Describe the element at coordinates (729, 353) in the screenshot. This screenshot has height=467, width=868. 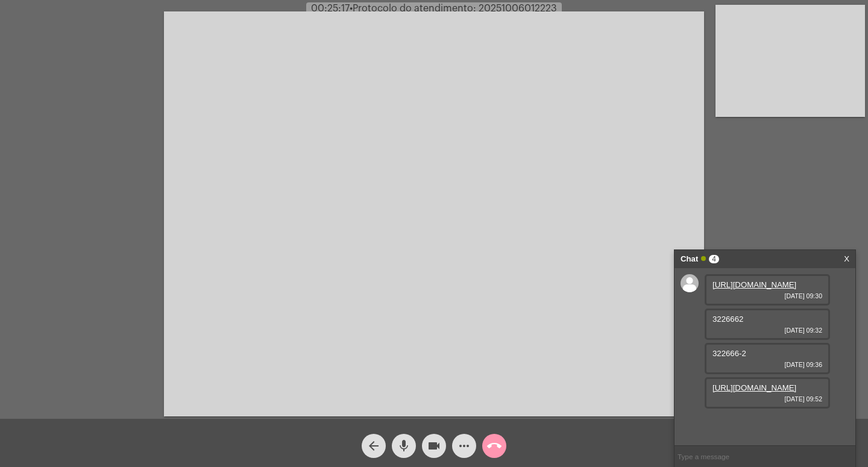
I see `span: 322666-2` at that location.